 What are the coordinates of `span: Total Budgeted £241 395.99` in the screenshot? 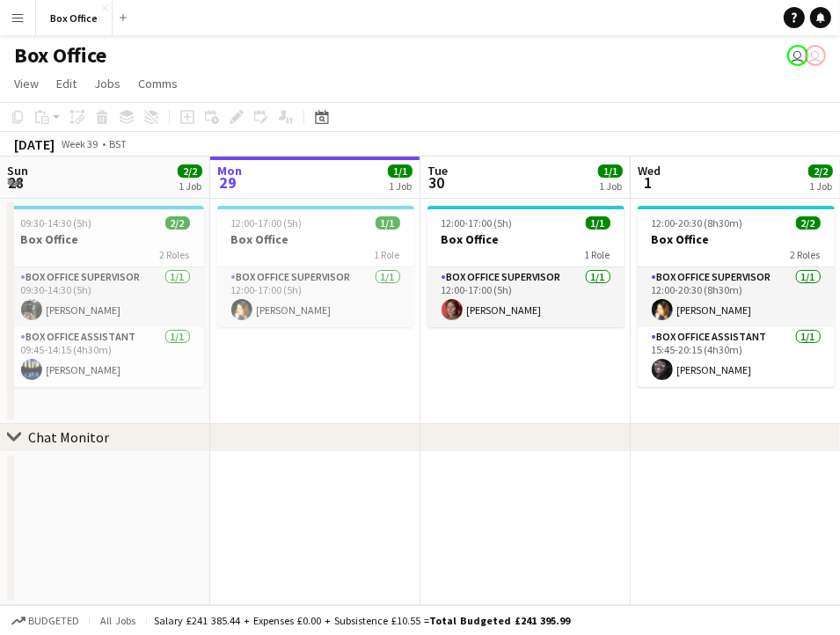 It's located at (500, 620).